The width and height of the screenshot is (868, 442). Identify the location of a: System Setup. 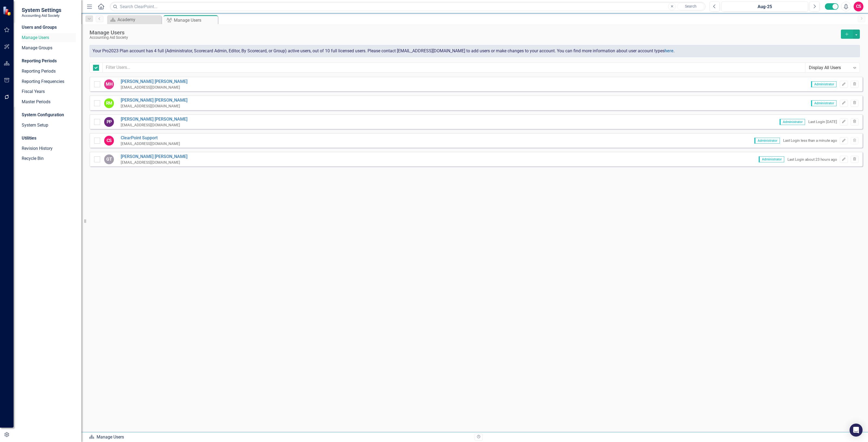
(49, 125).